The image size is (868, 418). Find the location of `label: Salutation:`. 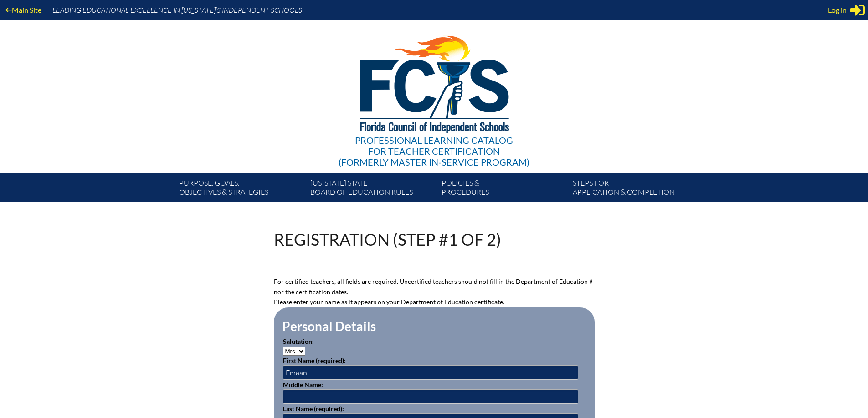

label: Salutation: is located at coordinates (299, 341).